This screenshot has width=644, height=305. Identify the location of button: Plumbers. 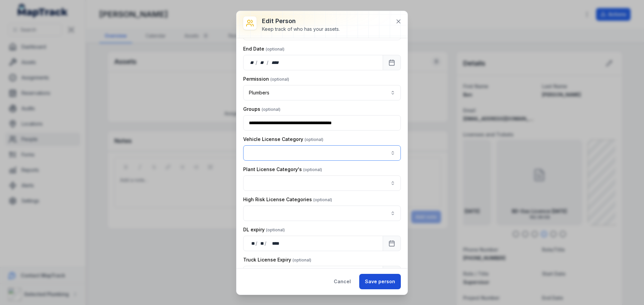
(322, 93).